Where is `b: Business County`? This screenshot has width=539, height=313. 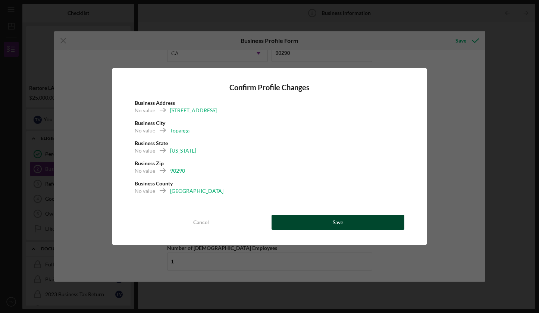 b: Business County is located at coordinates (154, 183).